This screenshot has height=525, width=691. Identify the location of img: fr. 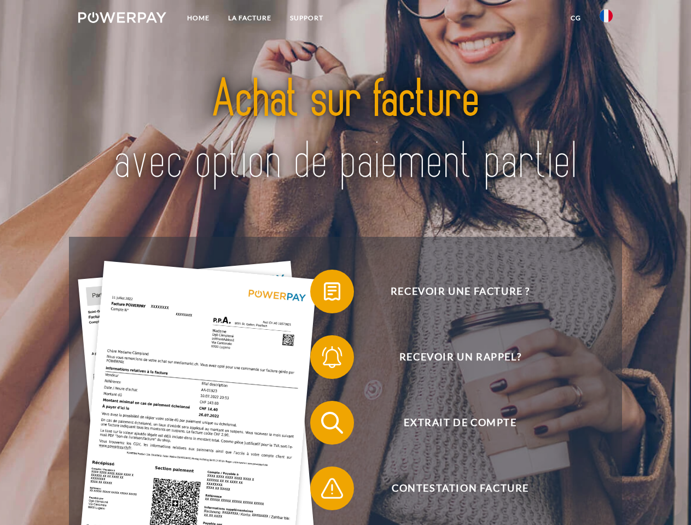
(606, 16).